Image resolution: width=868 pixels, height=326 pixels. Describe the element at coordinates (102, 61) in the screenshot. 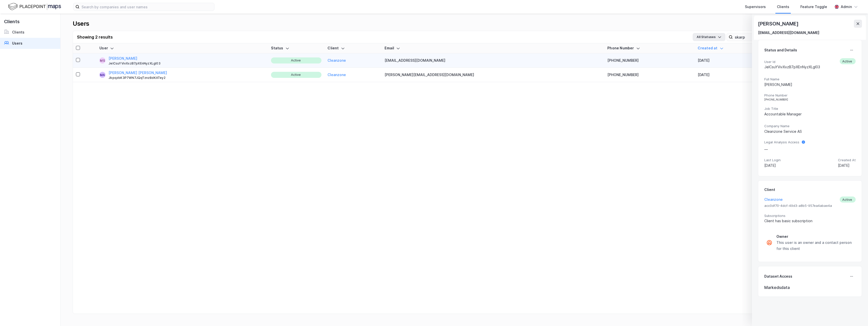

I see `div: MS` at that location.